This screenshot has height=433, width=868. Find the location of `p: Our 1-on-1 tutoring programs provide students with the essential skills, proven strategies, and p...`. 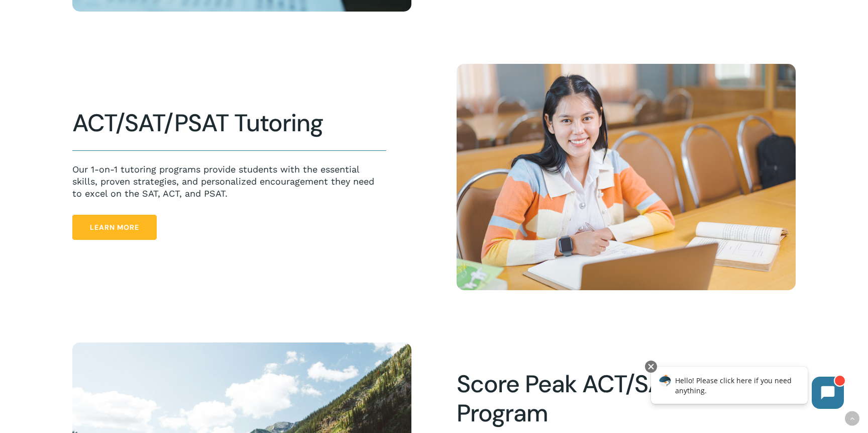

p: Our 1-on-1 tutoring programs provide students with the essential skills, proven strategies, and p... is located at coordinates (229, 182).